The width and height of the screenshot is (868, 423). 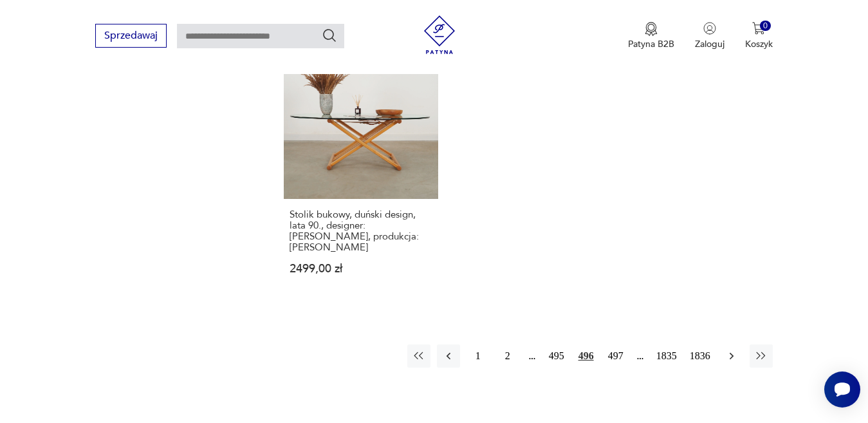 What do you see at coordinates (710, 29) in the screenshot?
I see `img: Ikonka użytkownika` at bounding box center [710, 29].